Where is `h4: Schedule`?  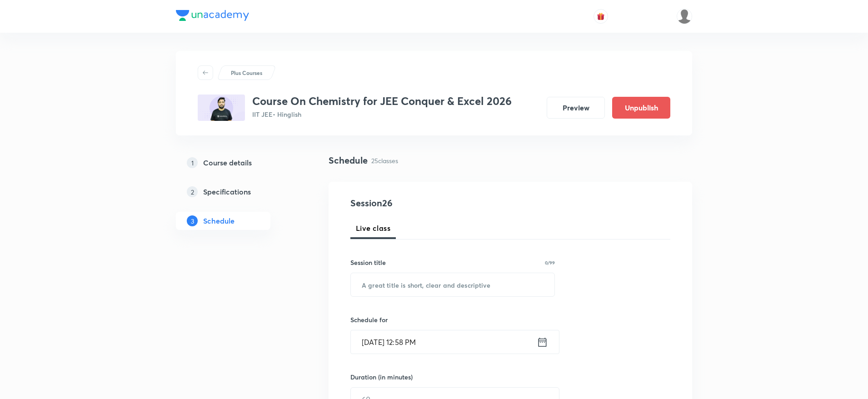 h4: Schedule is located at coordinates (348, 161).